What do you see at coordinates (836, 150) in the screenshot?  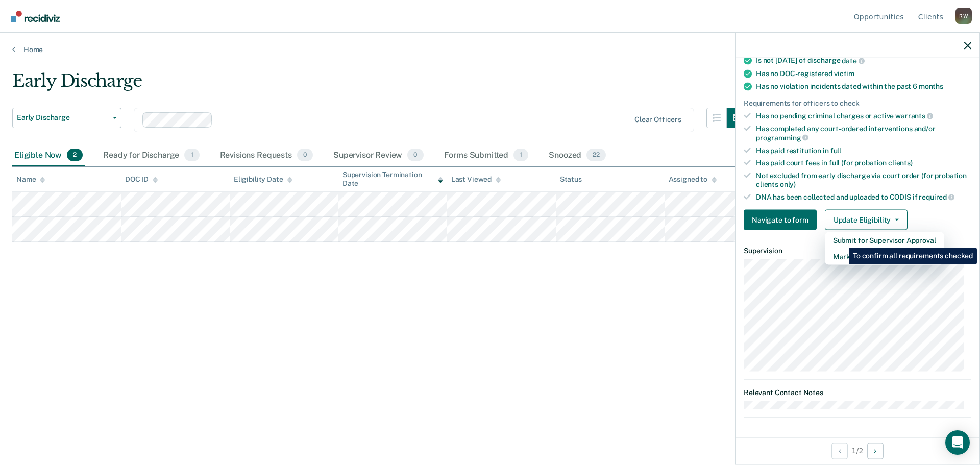 I see `span: full` at bounding box center [836, 150].